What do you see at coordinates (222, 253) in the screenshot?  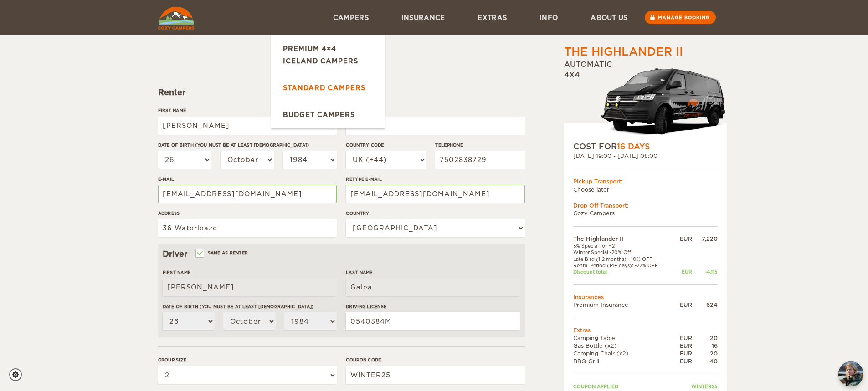 I see `label: Same as renter` at bounding box center [222, 253].